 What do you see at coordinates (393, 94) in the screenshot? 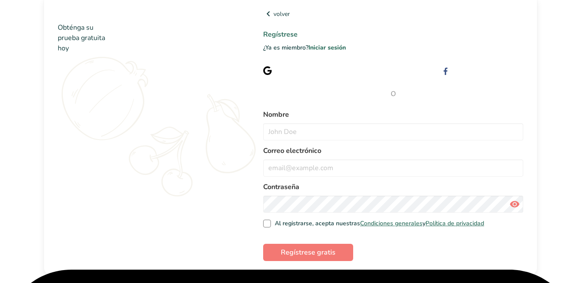
I see `span: O` at bounding box center [393, 94].